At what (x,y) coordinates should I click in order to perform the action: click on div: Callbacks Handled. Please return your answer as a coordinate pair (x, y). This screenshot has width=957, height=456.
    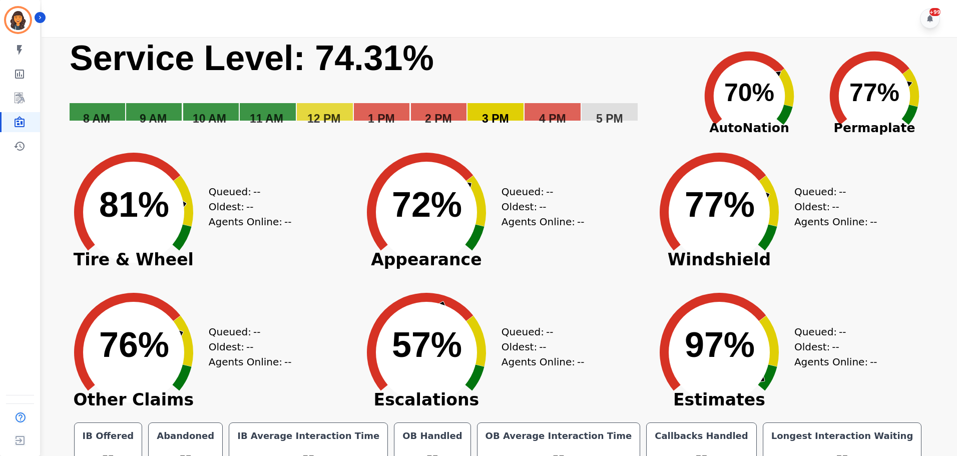
    Looking at the image, I should click on (701, 436).